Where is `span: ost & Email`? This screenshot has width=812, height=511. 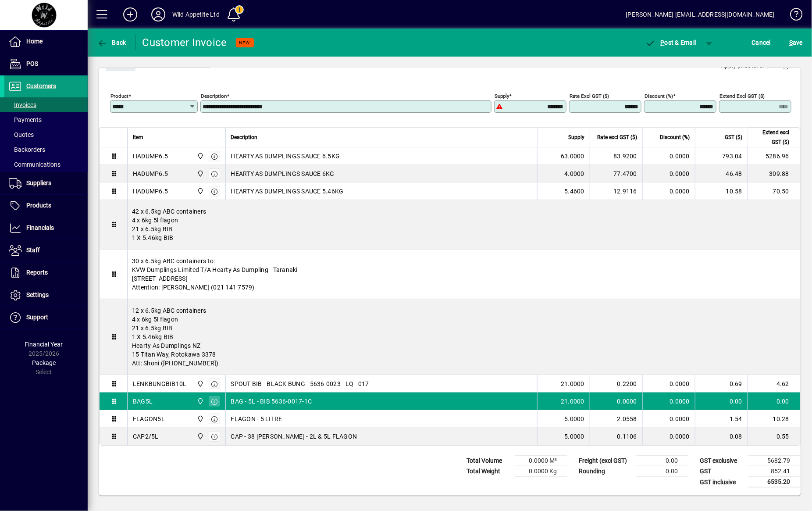
span: ost & Email is located at coordinates (671, 42).